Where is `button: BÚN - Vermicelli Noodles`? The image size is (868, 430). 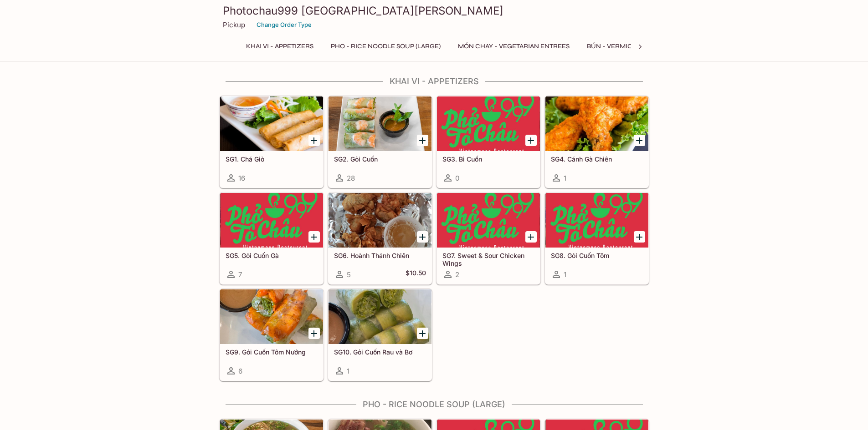 button: BÚN - Vermicelli Noodles is located at coordinates (632, 46).